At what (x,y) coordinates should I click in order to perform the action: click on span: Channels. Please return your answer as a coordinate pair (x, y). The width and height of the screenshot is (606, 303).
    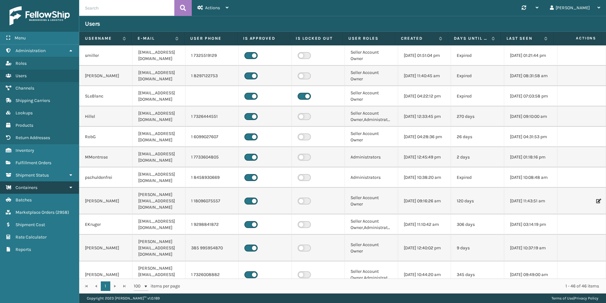
    Looking at the image, I should click on (25, 88).